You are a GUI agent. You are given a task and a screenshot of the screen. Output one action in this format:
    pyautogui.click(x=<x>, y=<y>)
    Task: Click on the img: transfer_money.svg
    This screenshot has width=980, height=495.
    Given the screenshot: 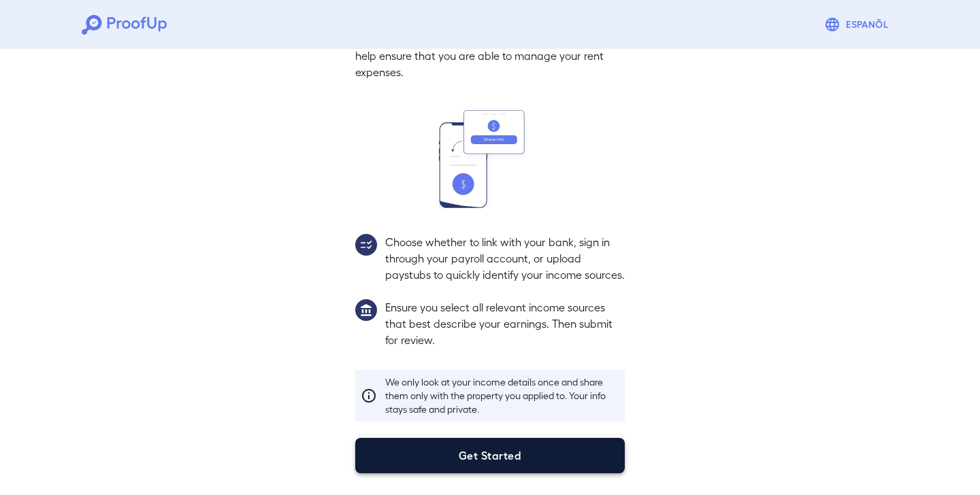 What is the action you would take?
    pyautogui.click(x=490, y=159)
    